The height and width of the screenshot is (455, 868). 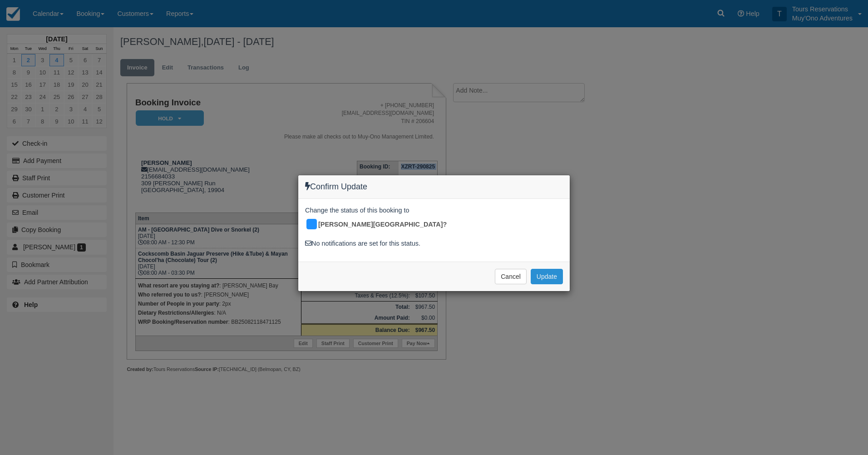 I want to click on span: Change the status of this booking to, so click(x=357, y=212).